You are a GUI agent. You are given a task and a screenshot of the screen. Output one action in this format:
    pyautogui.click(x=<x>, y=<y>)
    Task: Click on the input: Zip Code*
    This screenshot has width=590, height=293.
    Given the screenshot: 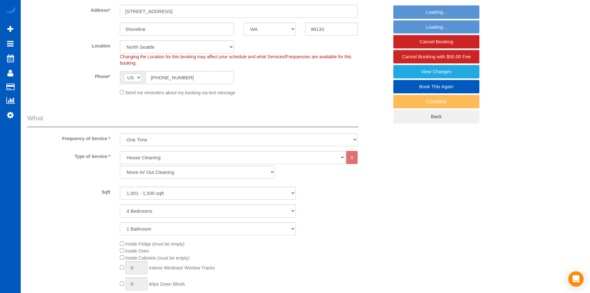 What is the action you would take?
    pyautogui.click(x=332, y=29)
    